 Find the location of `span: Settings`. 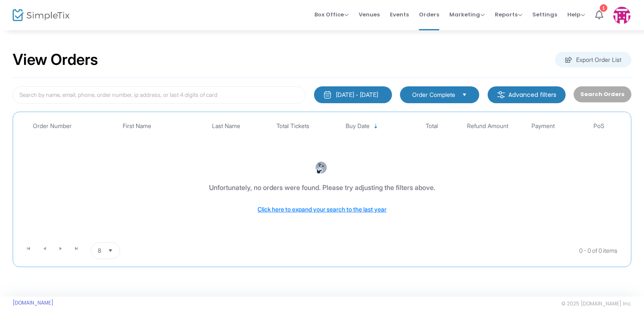

span: Settings is located at coordinates (544, 14).